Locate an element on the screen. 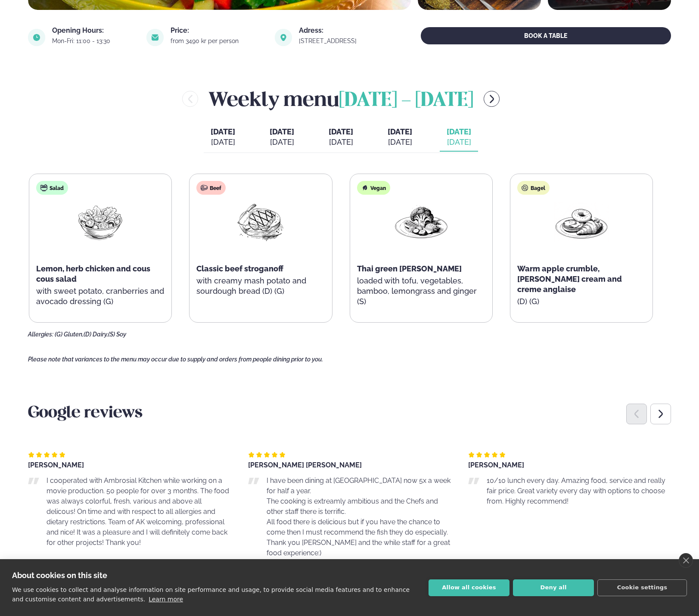 This screenshot has height=616, width=699. div: Previous slide is located at coordinates (637, 414).